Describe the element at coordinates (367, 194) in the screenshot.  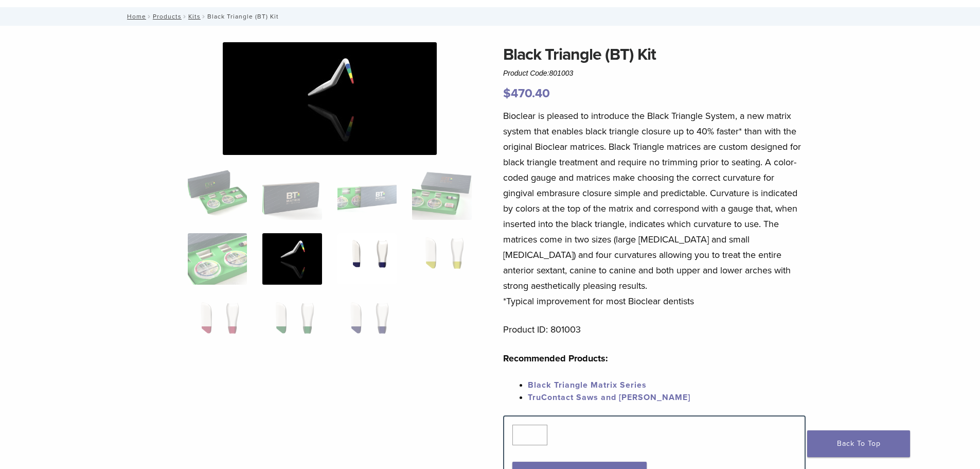
I see `img: Black Triangle (BT) Kit - Image 3` at that location.